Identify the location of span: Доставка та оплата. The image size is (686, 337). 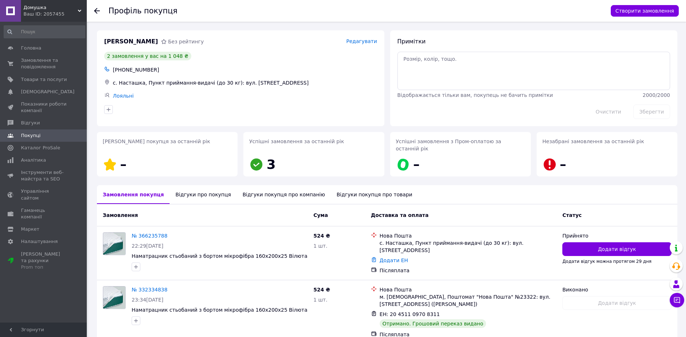
(400, 215).